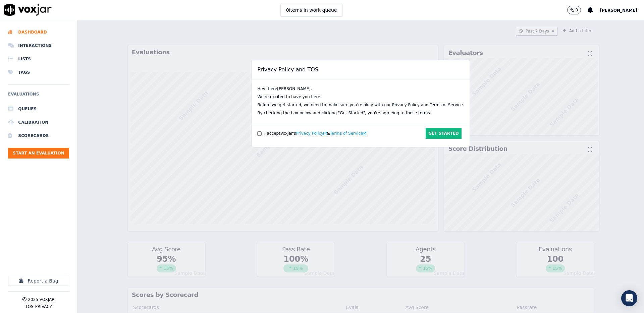 This screenshot has width=644, height=313. What do you see at coordinates (38, 153) in the screenshot?
I see `button: Start an Evaluation` at bounding box center [38, 153].